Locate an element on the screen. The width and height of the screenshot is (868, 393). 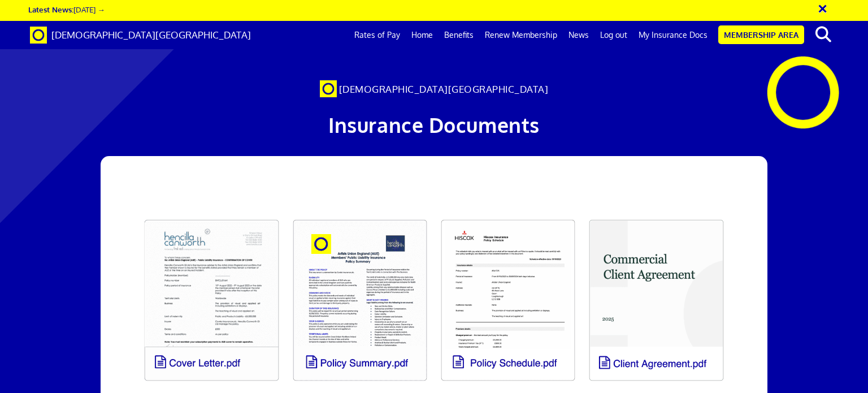
span: Insurance Documents is located at coordinates (434, 125).